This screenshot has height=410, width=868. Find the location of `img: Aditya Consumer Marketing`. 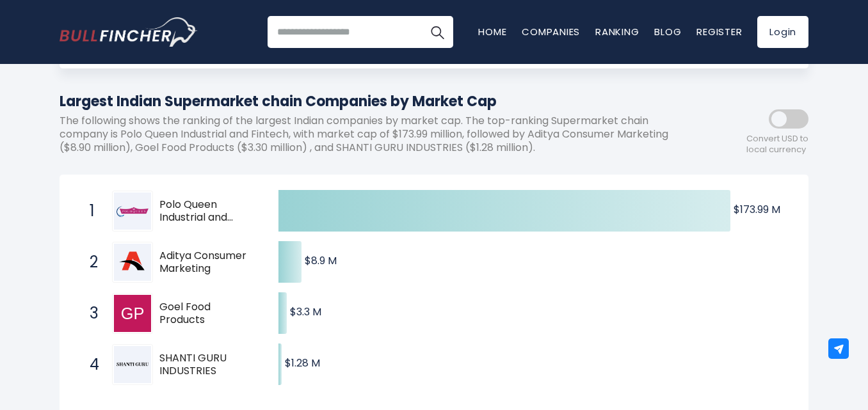

img: Aditya Consumer Marketing is located at coordinates (133, 263).